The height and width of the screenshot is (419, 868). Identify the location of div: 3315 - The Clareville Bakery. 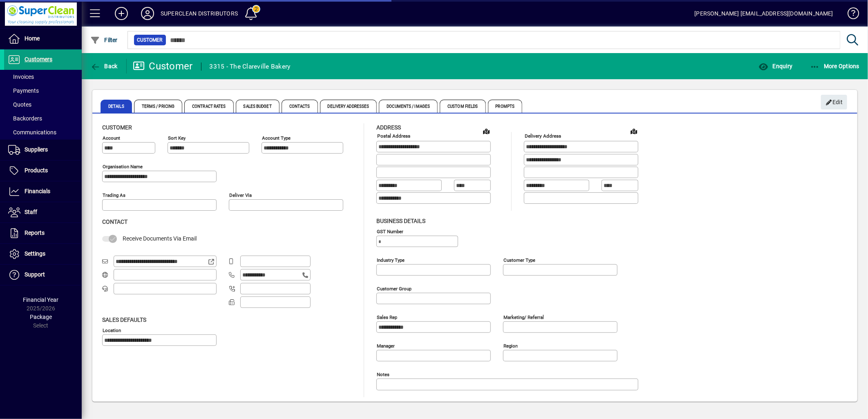
(250, 67).